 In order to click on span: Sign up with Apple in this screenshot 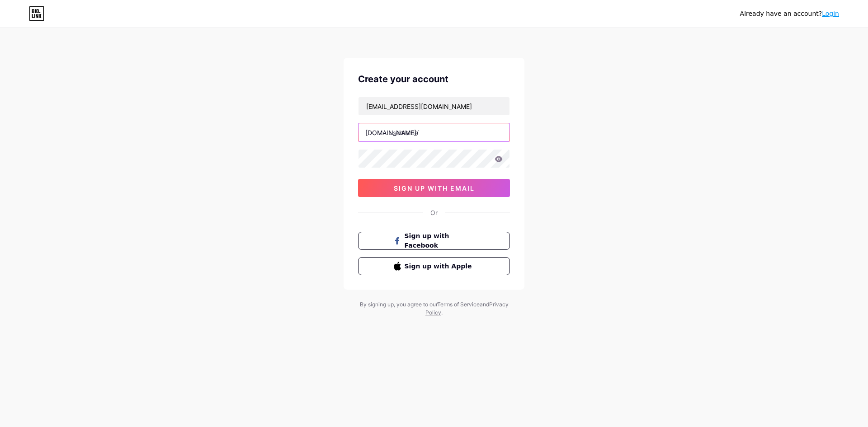, I will do `click(440, 266)`.